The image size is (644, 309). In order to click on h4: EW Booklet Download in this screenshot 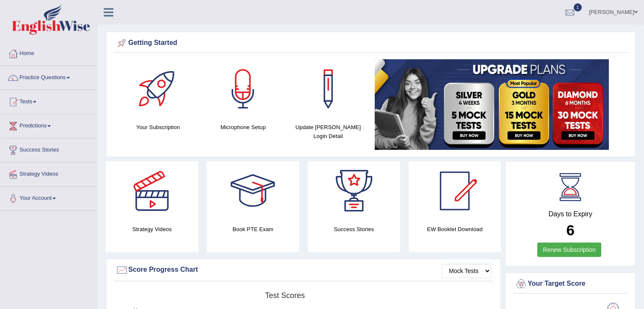, I will do `click(455, 229)`.